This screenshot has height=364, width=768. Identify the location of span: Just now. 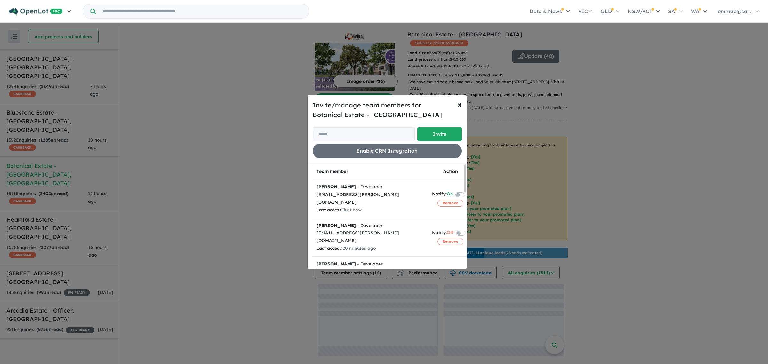
(352, 210).